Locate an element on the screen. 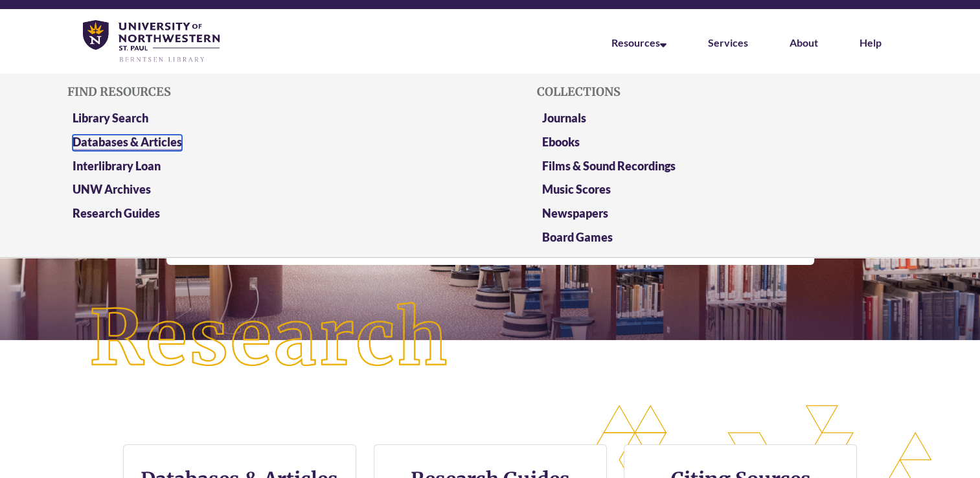 This screenshot has height=478, width=980. a: About is located at coordinates (804, 42).